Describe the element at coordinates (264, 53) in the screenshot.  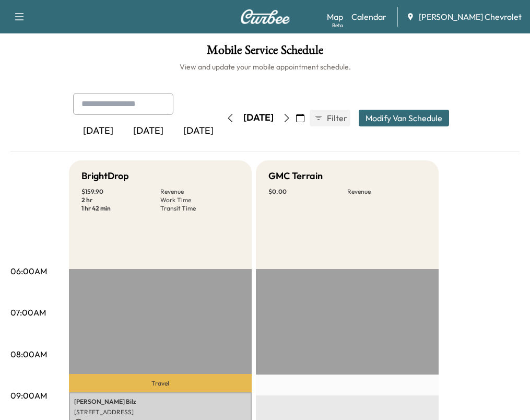
I see `h1: Mobile Service Schedule` at that location.